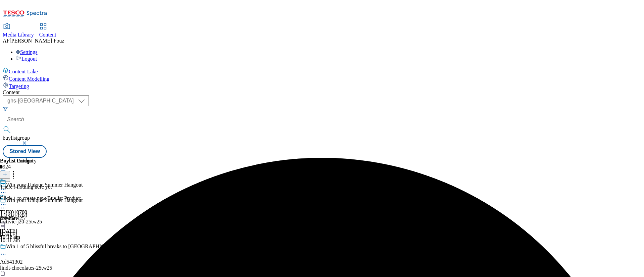 This screenshot has width=644, height=277. What do you see at coordinates (27, 59) in the screenshot?
I see `a: Logout` at bounding box center [27, 59].